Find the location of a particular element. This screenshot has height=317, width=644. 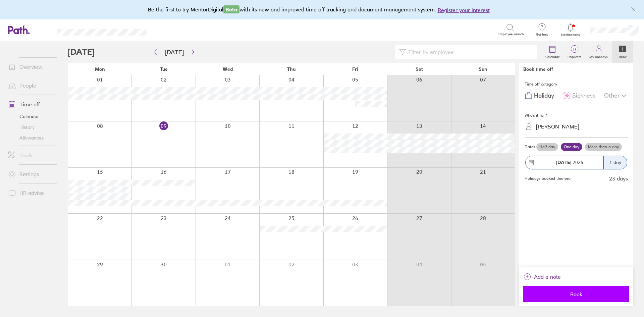

label: Requests is located at coordinates (574, 56).